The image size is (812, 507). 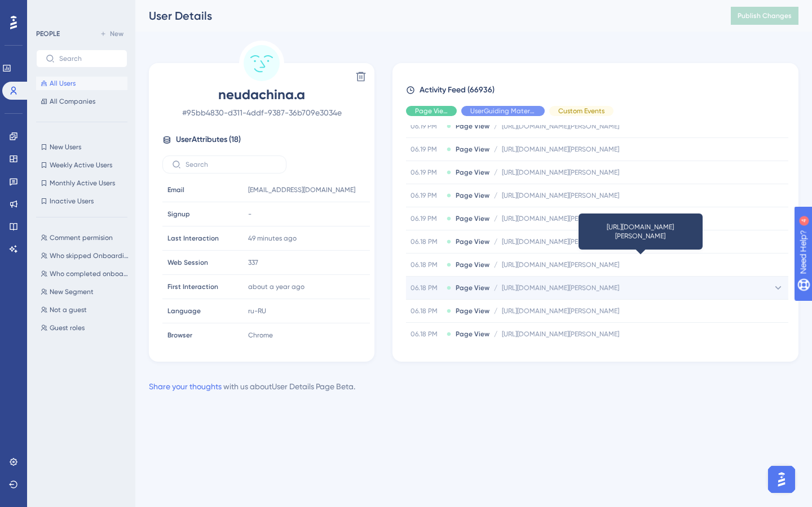 What do you see at coordinates (82, 183) in the screenshot?
I see `span: Monthly Active Users` at bounding box center [82, 183].